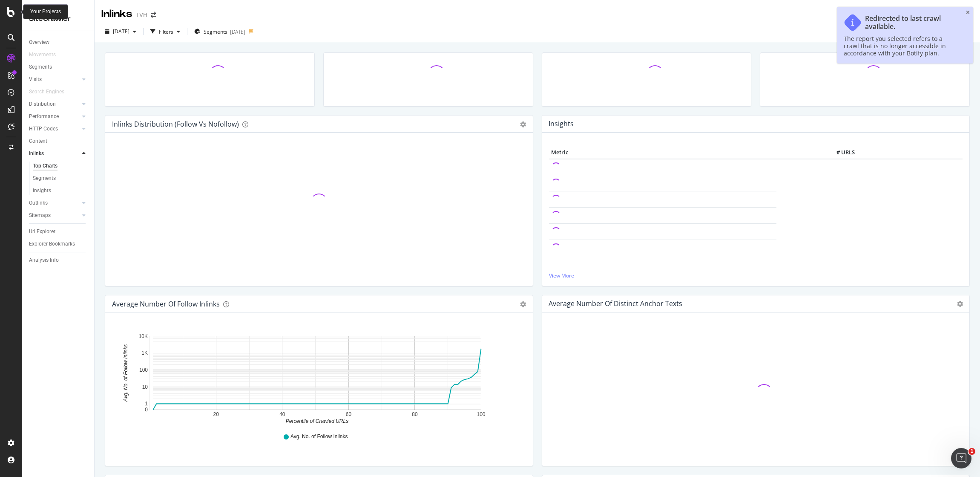  What do you see at coordinates (616, 303) in the screenshot?
I see `h4: Average Number of Distinct Anchor Texts` at bounding box center [616, 303].